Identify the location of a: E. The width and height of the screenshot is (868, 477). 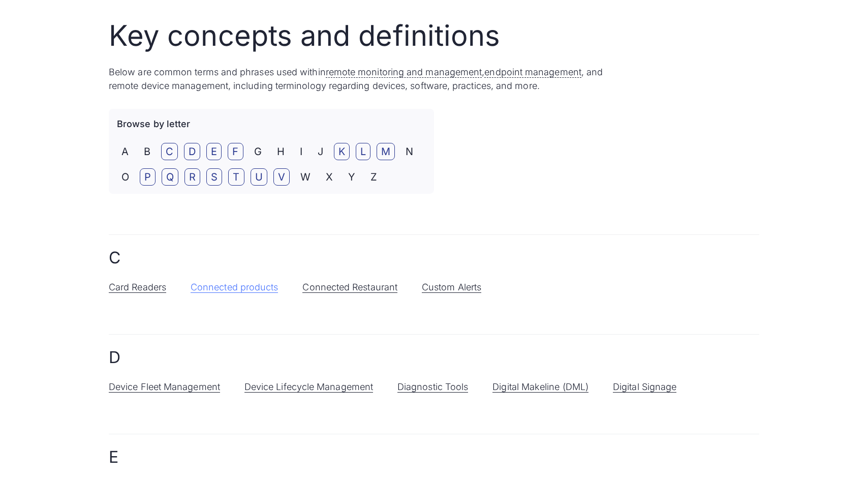
(214, 152).